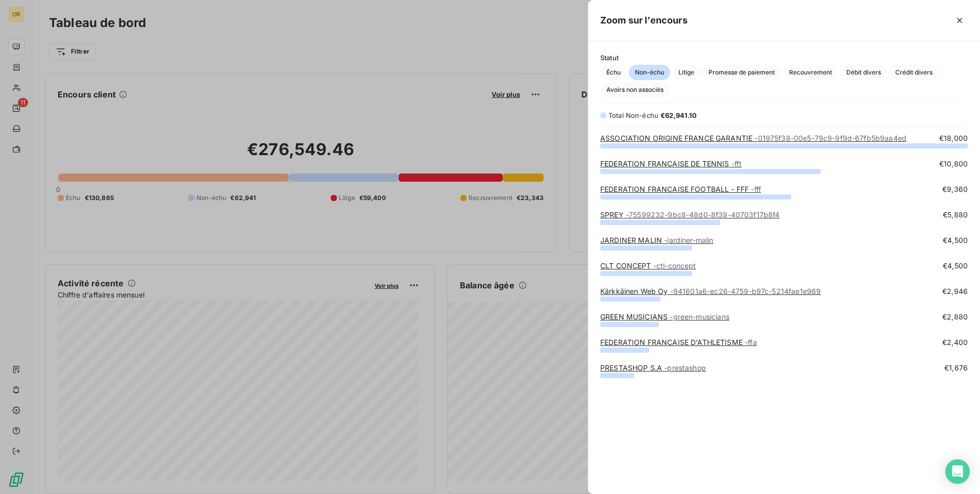 The image size is (980, 494). Describe the element at coordinates (703, 214) in the screenshot. I see `span: - 75599232-9bc8-48d0-8f39-40703f17b8f4` at that location.